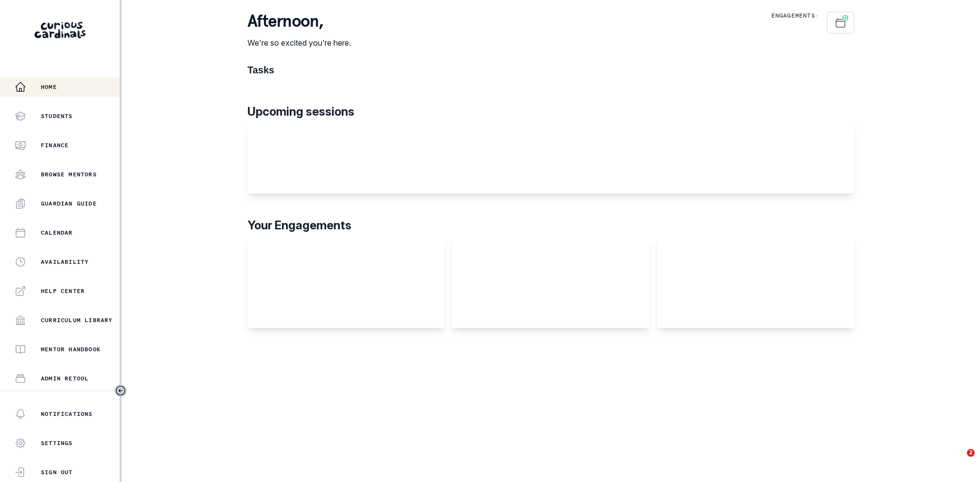 This screenshot has height=482, width=980. I want to click on p: afternoon ,, so click(299, 21).